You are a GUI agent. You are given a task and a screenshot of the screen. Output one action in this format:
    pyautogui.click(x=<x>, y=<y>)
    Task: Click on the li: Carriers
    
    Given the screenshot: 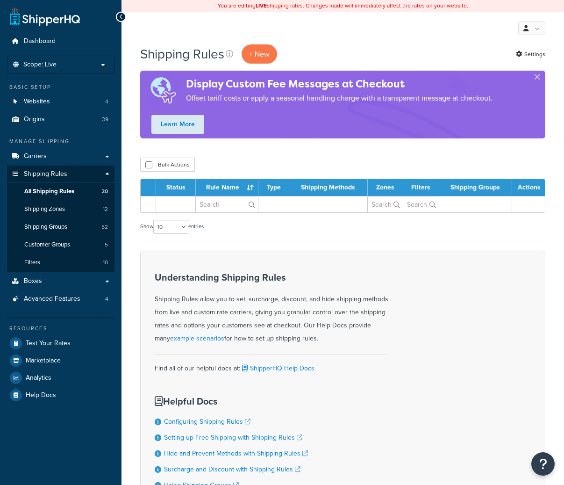 What is the action you would take?
    pyautogui.click(x=61, y=156)
    